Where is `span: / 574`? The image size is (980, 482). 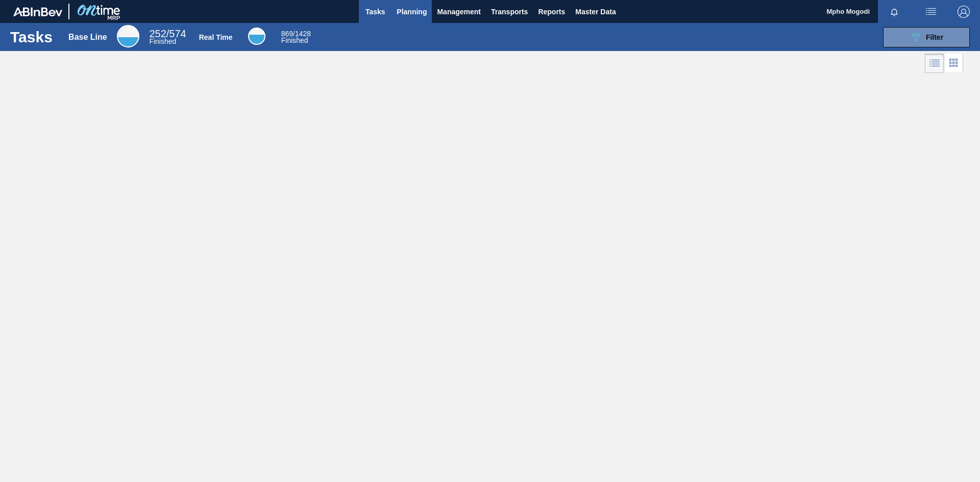
span: / 574 is located at coordinates (167, 33).